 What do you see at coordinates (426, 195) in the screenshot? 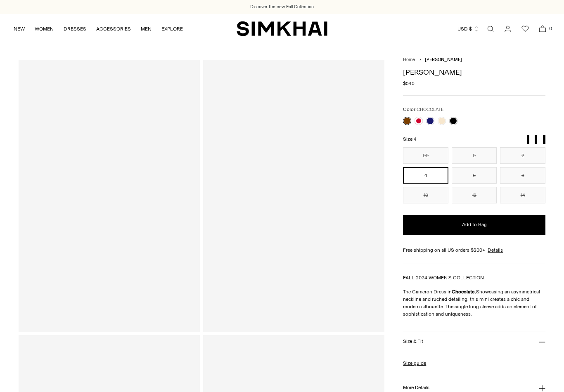
I see `button: 10` at bounding box center [426, 195].